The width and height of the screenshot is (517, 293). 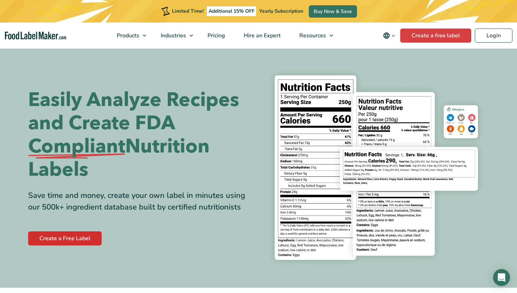 What do you see at coordinates (129, 36) in the screenshot?
I see `a: Products` at bounding box center [129, 36].